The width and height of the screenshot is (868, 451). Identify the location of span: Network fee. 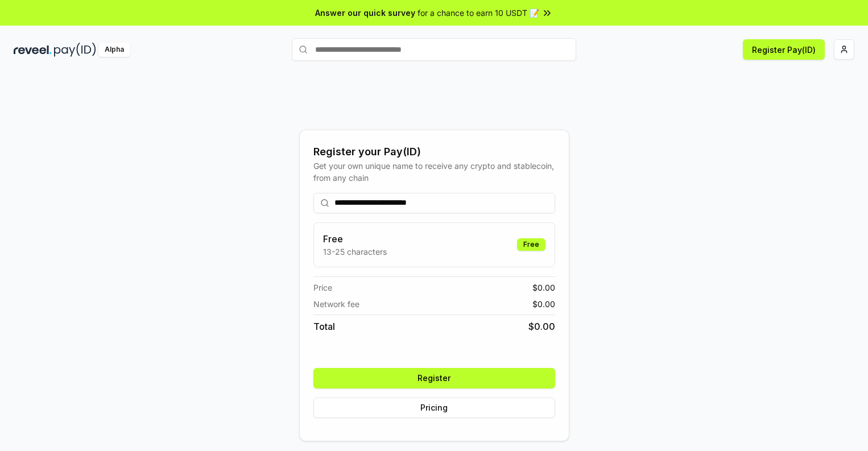
(336, 304).